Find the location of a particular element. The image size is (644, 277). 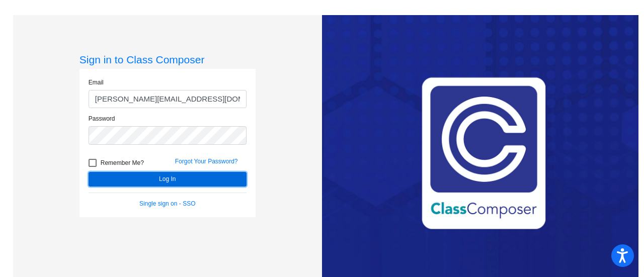

label: Email is located at coordinates (96, 83).